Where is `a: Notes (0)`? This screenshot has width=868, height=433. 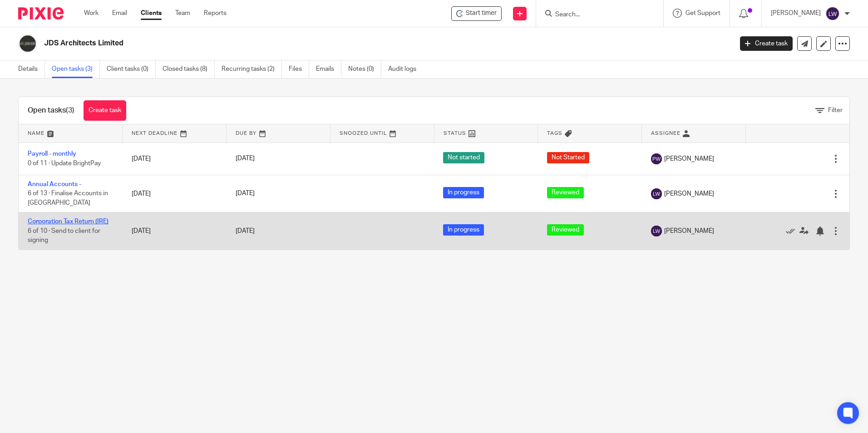 a: Notes (0) is located at coordinates (365, 69).